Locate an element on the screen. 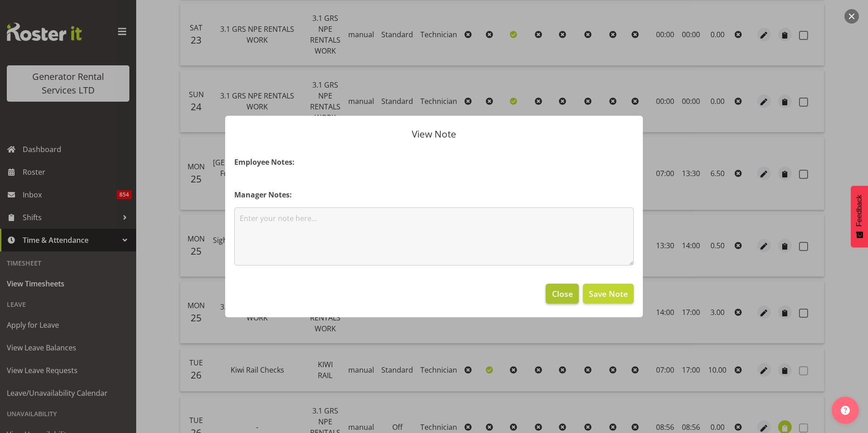 This screenshot has height=433, width=868. button: Feedback - Show survey is located at coordinates (859, 217).